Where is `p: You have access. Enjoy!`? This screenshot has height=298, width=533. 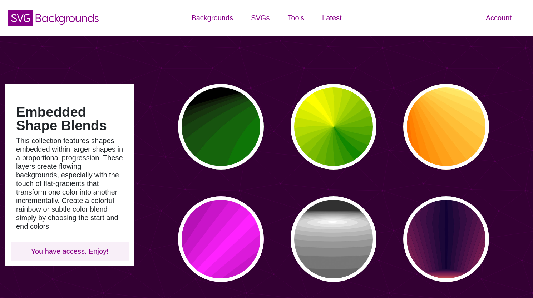
p: You have access. Enjoy! is located at coordinates (70, 251).